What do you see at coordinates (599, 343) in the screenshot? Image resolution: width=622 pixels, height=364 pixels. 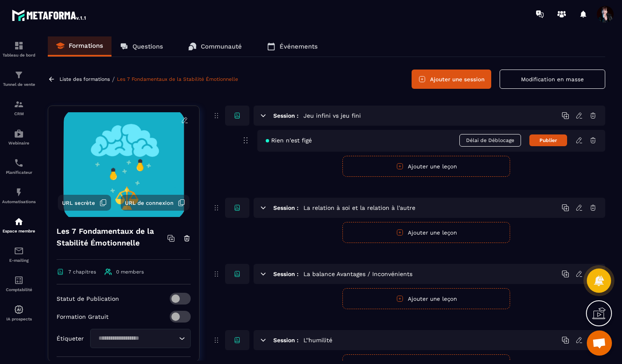 I see `a: Ouvrir le chat` at bounding box center [599, 343].